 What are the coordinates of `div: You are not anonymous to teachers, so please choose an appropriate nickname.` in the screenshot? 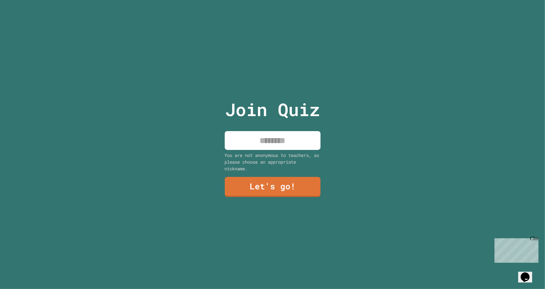 It's located at (272, 162).